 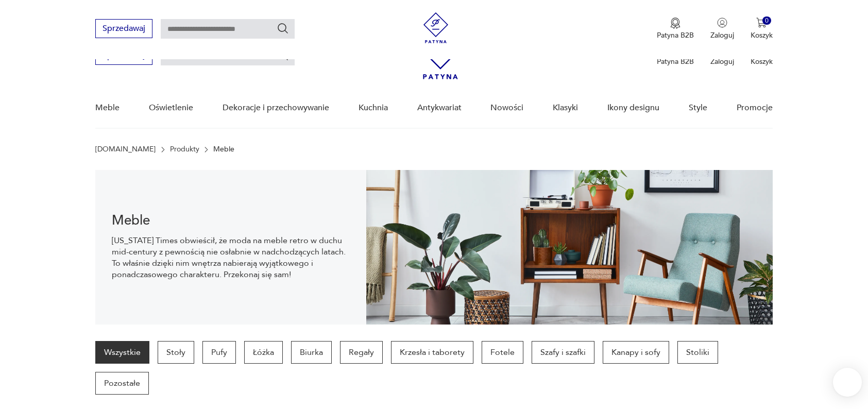 What do you see at coordinates (361, 352) in the screenshot?
I see `p: Regały` at bounding box center [361, 352].